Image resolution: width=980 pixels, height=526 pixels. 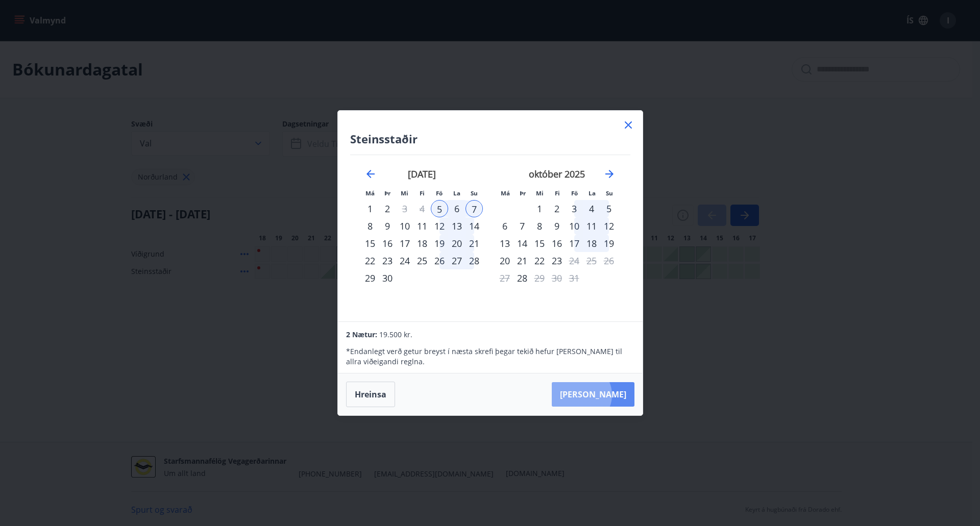 I want to click on span: 19.500 kr., so click(x=395, y=334).